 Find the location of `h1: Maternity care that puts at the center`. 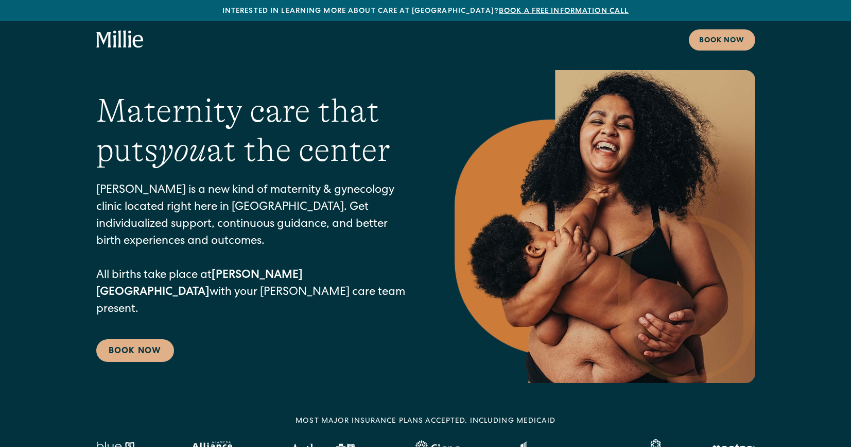

h1: Maternity care that puts at the center is located at coordinates (255, 131).